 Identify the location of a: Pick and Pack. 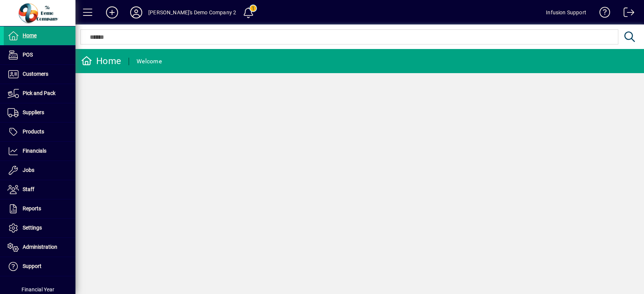
(40, 93).